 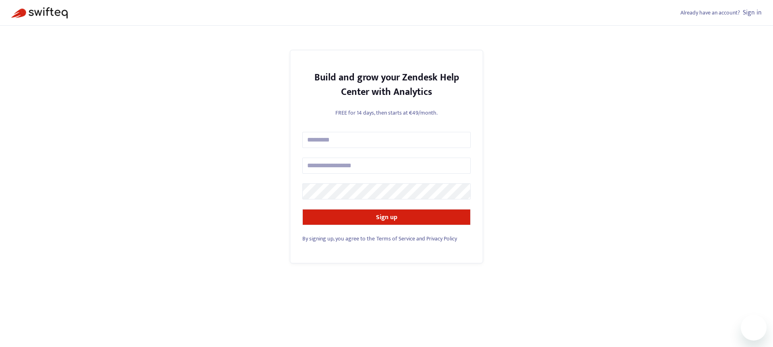 I want to click on span: Already have an account?, so click(x=710, y=12).